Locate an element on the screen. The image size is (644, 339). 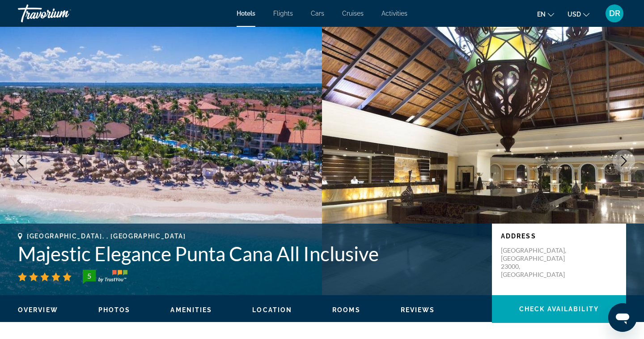
img: trustyou-badge-hor.svg is located at coordinates (105, 277).